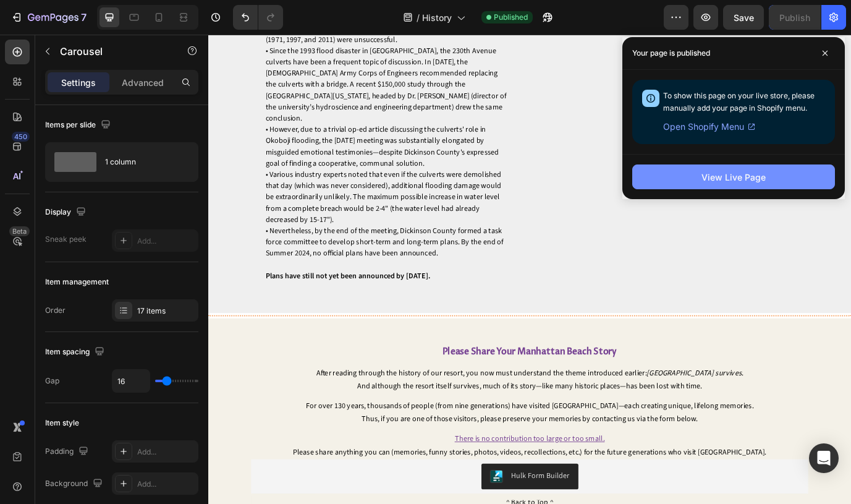  Describe the element at coordinates (739, 102) in the screenshot. I see `span: To show this page on your live store, please manually add your page in Shopify menu.` at that location.